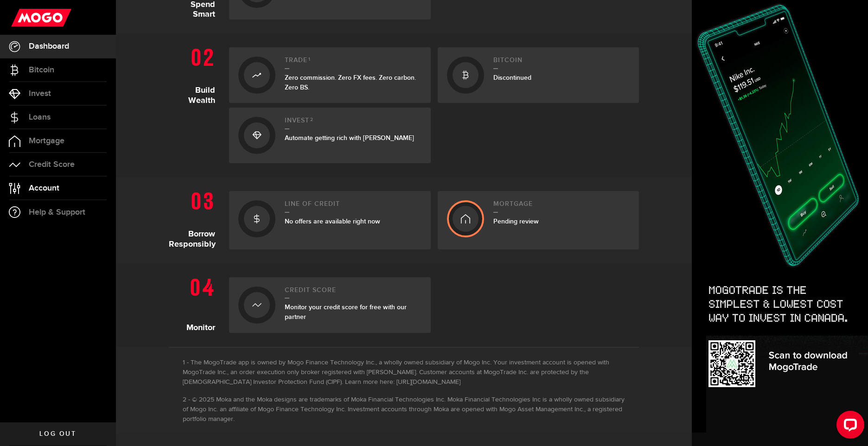 The image size is (868, 446). Describe the element at coordinates (346, 312) in the screenshot. I see `span: Monitor your credit score for free with our partner` at that location.